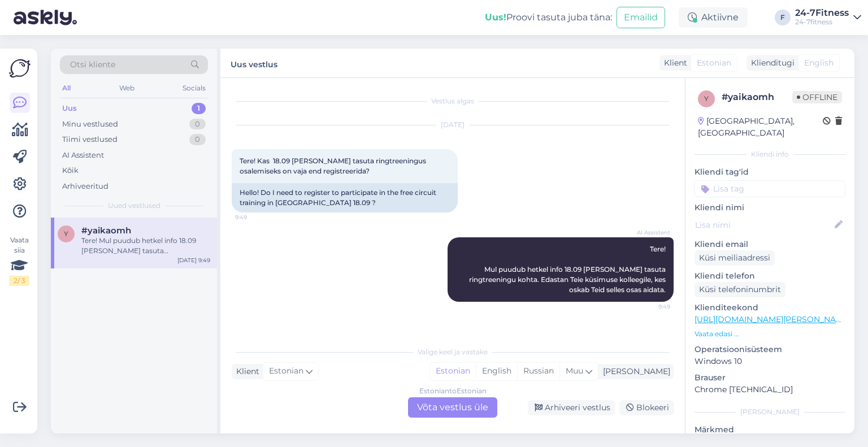  What do you see at coordinates (548, 17) in the screenshot?
I see `div: Proovi tasuta juba täna:` at bounding box center [548, 17].